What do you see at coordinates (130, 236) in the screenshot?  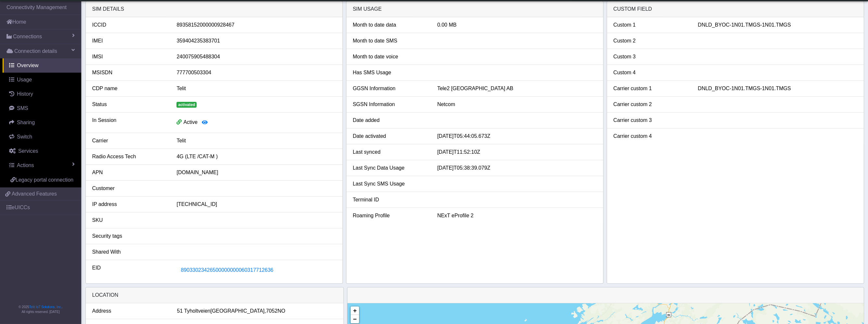 I see `div: Security tags` at bounding box center [130, 236].